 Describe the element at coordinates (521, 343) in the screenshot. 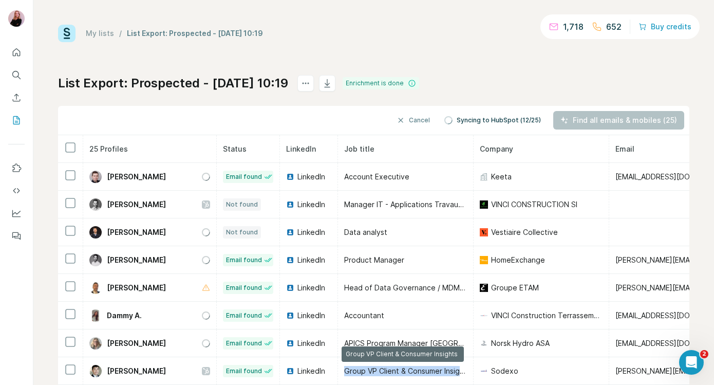

I see `span: Norsk Hydro ASA` at that location.